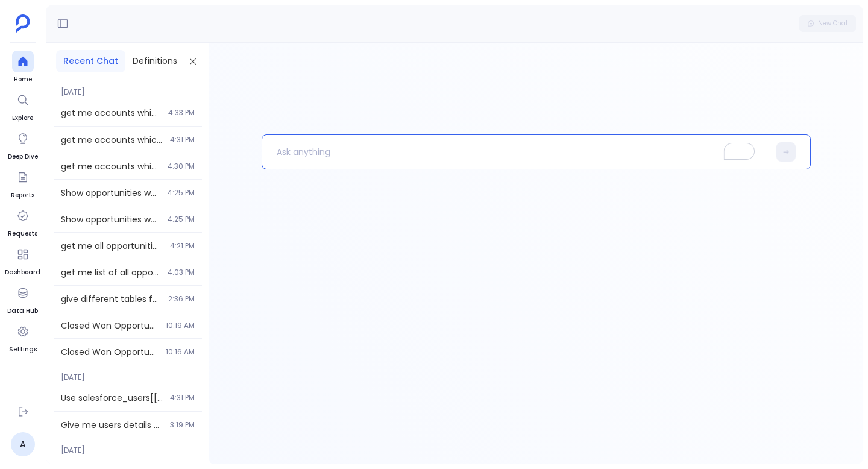  What do you see at coordinates (112, 140) in the screenshot?
I see `span: get me accounts which have 3+ opps or type is customer` at bounding box center [112, 140].